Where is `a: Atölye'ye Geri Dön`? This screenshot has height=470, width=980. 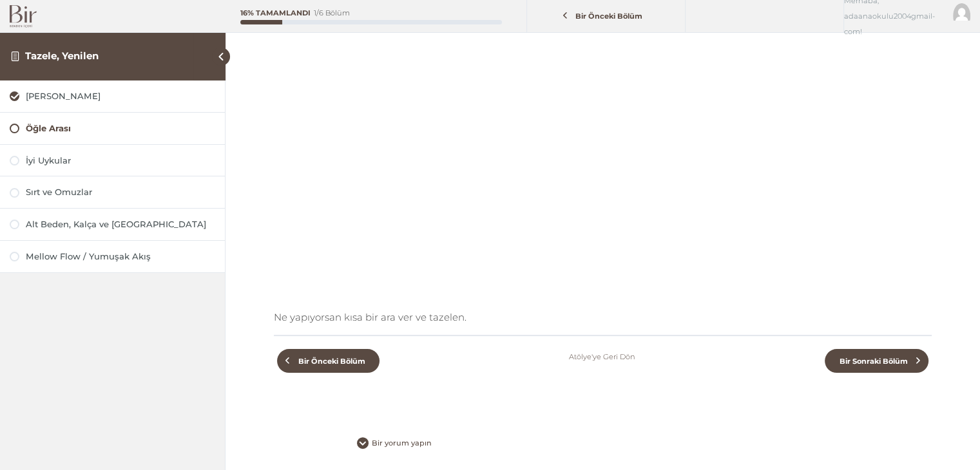
a: Atölye'ye Geri Dön is located at coordinates (602, 356).